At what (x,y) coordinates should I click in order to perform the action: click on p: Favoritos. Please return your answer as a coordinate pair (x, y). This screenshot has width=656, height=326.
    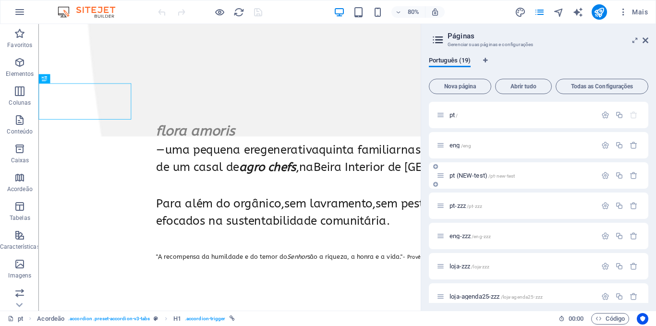
    Looking at the image, I should click on (20, 45).